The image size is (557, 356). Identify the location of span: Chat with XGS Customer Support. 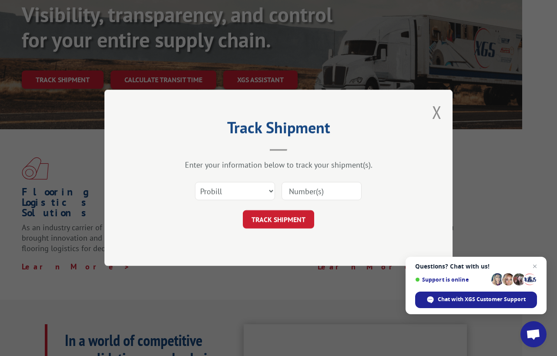
(481, 299).